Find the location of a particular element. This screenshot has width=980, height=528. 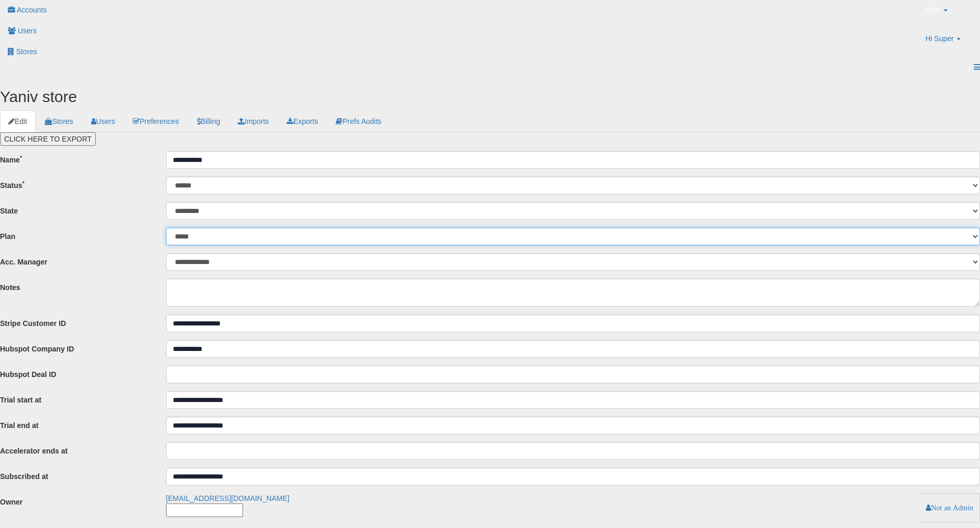

a: Stores is located at coordinates (59, 121).